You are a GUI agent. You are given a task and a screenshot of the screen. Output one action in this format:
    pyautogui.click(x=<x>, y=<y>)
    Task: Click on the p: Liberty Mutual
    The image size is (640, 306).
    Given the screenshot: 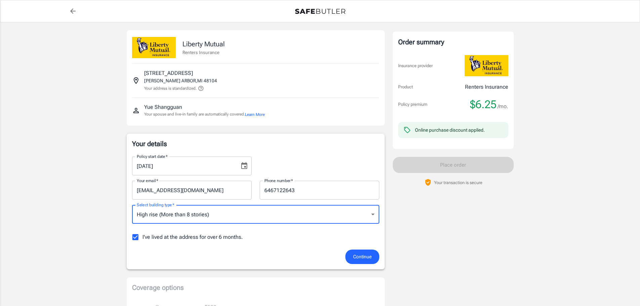 What is the action you would take?
    pyautogui.click(x=204, y=44)
    